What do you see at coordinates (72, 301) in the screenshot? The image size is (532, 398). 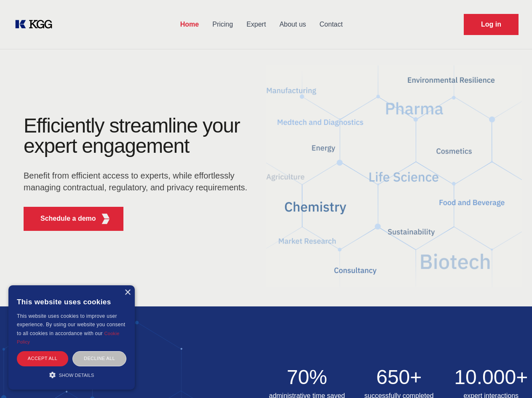 I see `div: This website uses cookies` at bounding box center [72, 301].